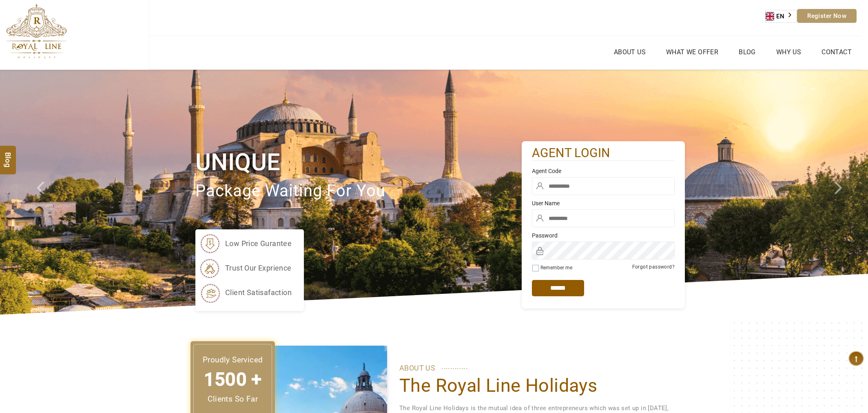 This screenshot has height=413, width=868. Describe the element at coordinates (537, 386) in the screenshot. I see `h1: The Royal Line Holidays` at that location.